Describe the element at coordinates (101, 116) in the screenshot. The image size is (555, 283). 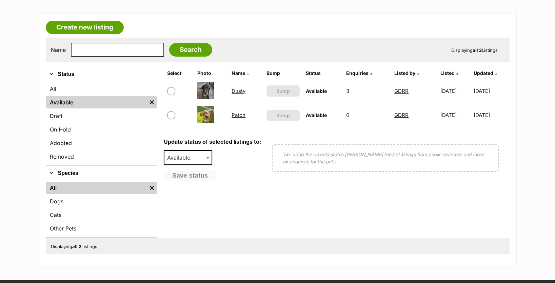
I see `a: Draft` at that location.